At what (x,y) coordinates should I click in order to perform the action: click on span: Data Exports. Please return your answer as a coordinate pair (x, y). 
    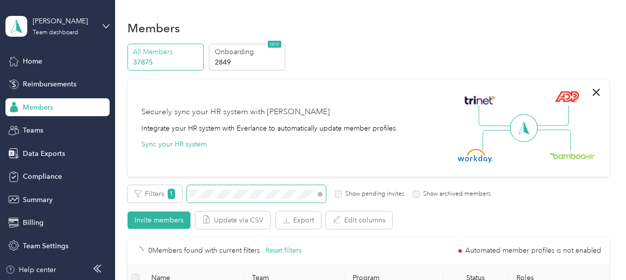
    Looking at the image, I should click on (44, 153).